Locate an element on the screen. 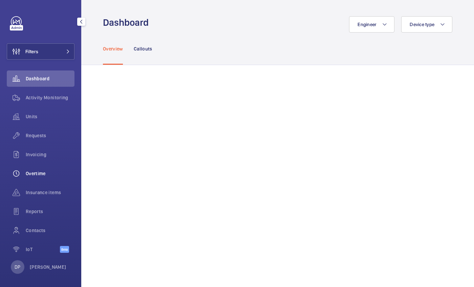 Image resolution: width=474 pixels, height=287 pixels. button: Engineer is located at coordinates (372, 24).